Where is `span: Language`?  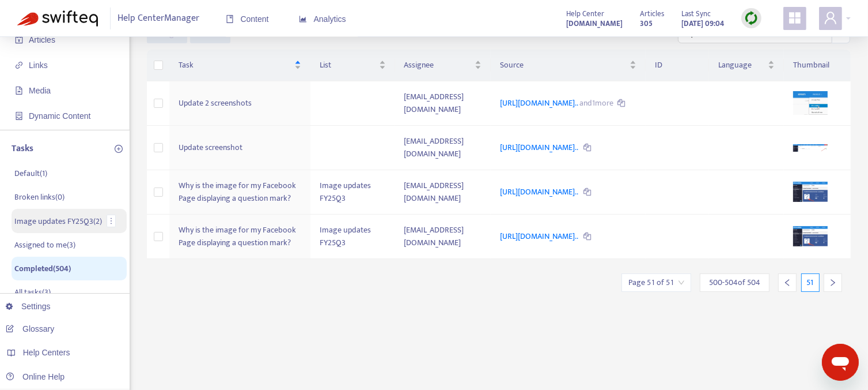 span: Language is located at coordinates (742, 65).